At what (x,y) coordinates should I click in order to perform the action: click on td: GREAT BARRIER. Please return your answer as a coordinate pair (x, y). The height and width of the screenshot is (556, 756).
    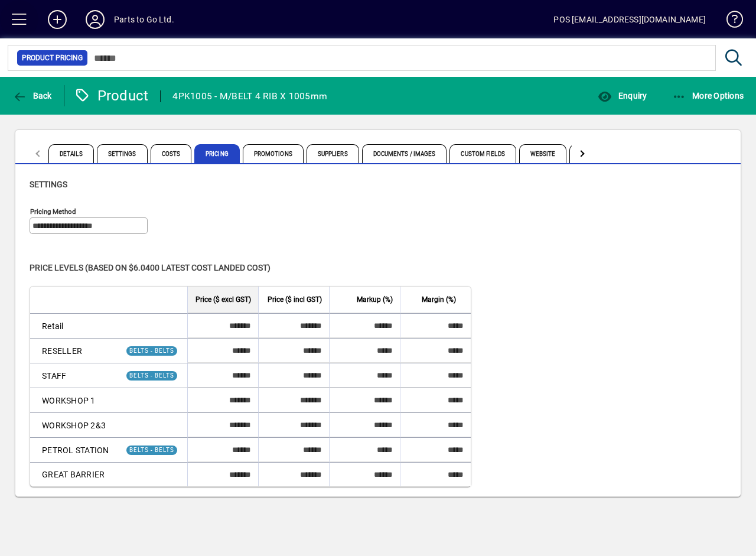
    Looking at the image, I should click on (73, 474).